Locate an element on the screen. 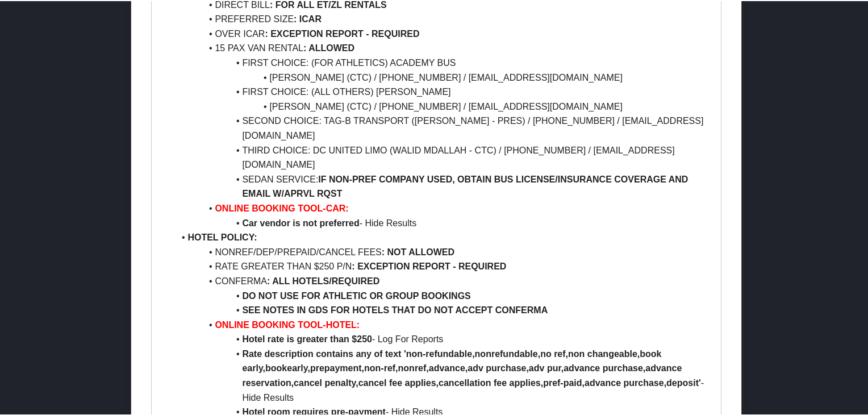 This screenshot has width=868, height=415. strong: ONLINE BOOKING TOOL-CAR: is located at coordinates (281, 207).